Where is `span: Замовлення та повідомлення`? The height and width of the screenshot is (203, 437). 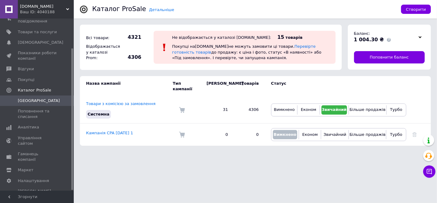
span: Замовлення та повідомлення is located at coordinates (37, 18).